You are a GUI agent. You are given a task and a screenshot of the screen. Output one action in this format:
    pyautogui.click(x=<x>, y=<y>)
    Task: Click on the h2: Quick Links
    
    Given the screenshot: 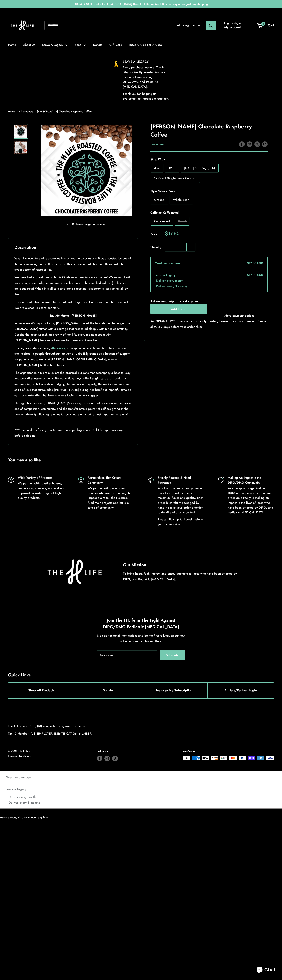 What is the action you would take?
    pyautogui.click(x=19, y=675)
    